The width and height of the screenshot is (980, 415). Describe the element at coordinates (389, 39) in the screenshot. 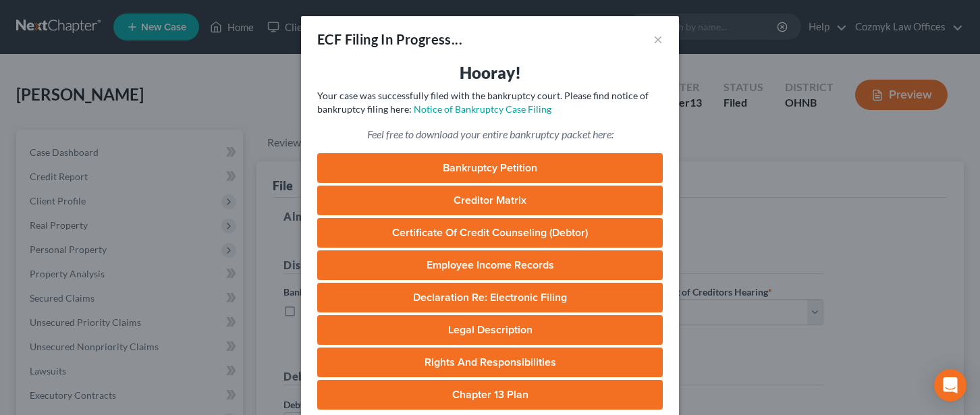

I see `div: ECF Filing In Progress...` at that location.